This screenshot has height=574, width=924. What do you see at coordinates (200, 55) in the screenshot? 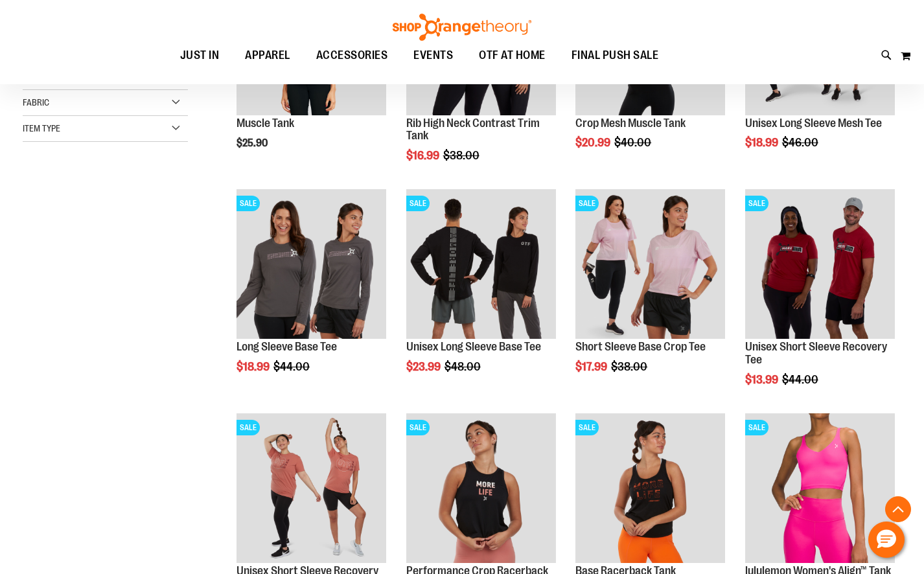
I see `span: JUST IN` at bounding box center [200, 55].